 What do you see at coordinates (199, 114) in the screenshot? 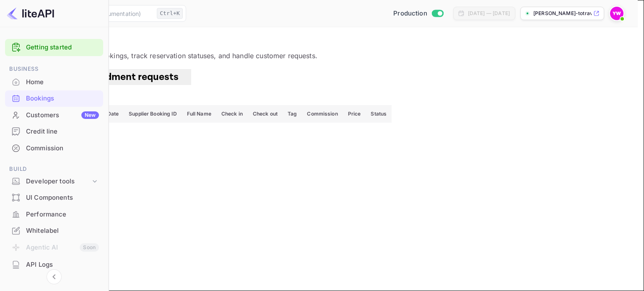
I see `th: Full Name` at bounding box center [199, 114].